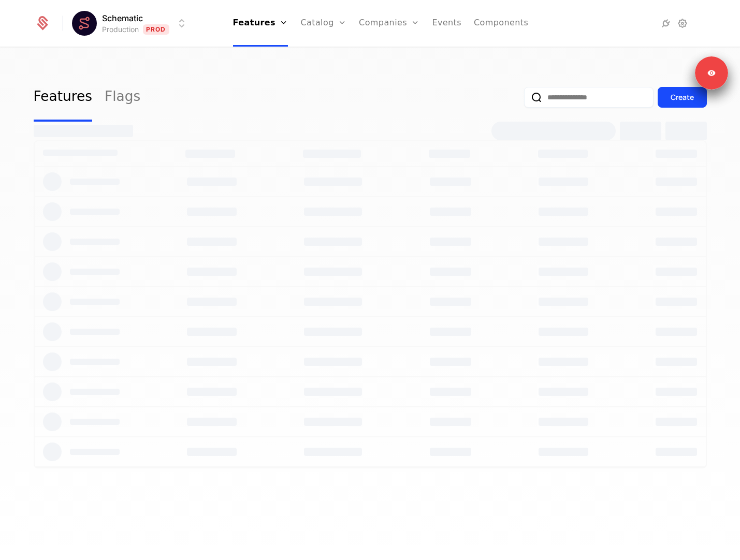 This screenshot has height=560, width=740. What do you see at coordinates (63, 98) in the screenshot?
I see `a: Features` at bounding box center [63, 98].